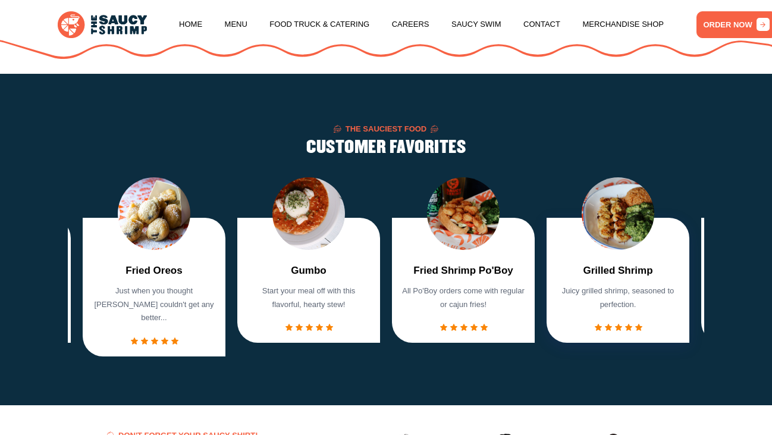 This screenshot has height=435, width=772. What do you see at coordinates (386, 129) in the screenshot?
I see `span: The Sauciest Food` at bounding box center [386, 129].